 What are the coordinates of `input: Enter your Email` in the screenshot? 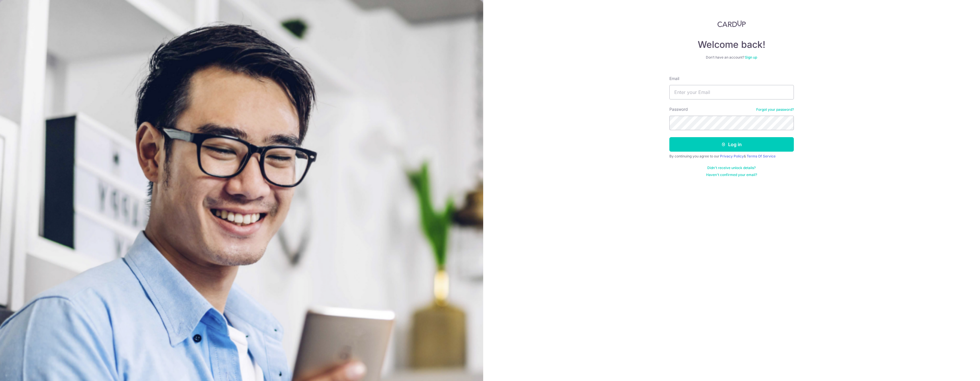 It's located at (732, 92).